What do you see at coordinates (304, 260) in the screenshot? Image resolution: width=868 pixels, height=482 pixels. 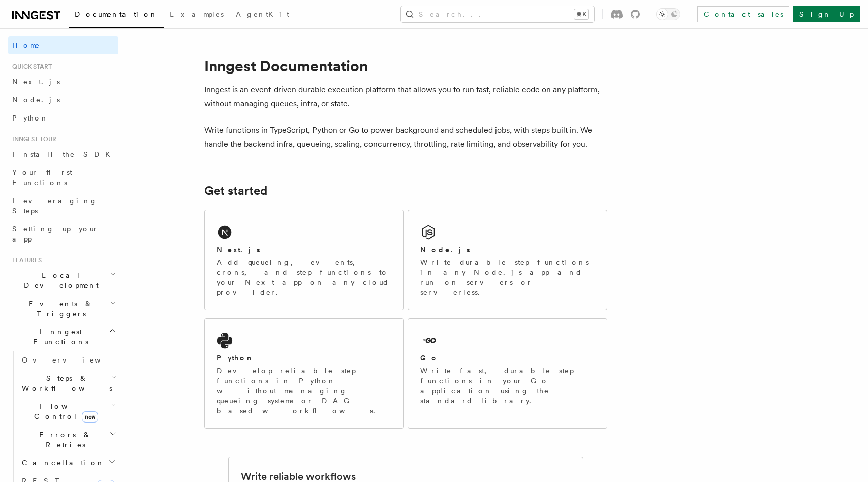 I see `a: Next.jsAdd queueing, events, crons, and step functions to your Next app on any cloud provider.` at bounding box center [304, 260].